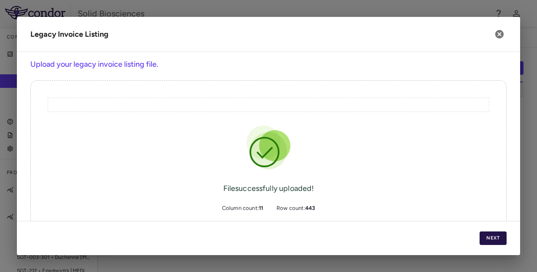  I want to click on div: File successfully uploaded!, so click(268, 188).